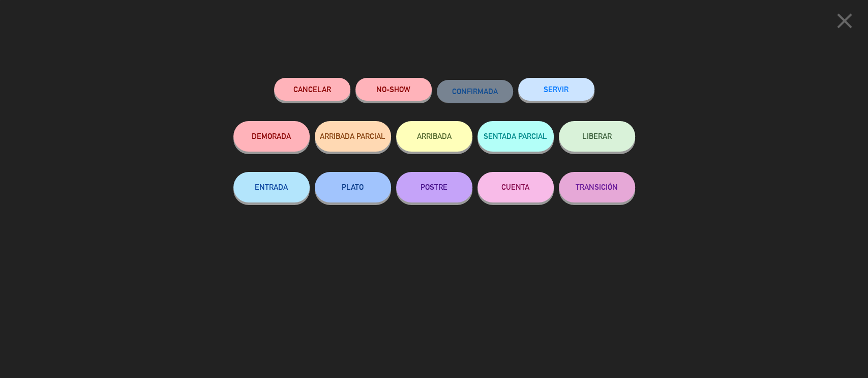 This screenshot has height=378, width=868. Describe the element at coordinates (475, 91) in the screenshot. I see `button: CONFIRMADA` at that location.